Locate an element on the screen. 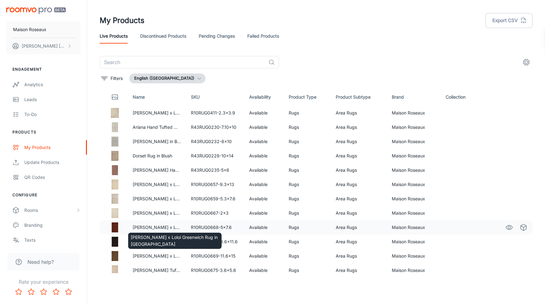 The image size is (545, 303). th: Product Subtype is located at coordinates (359, 97).